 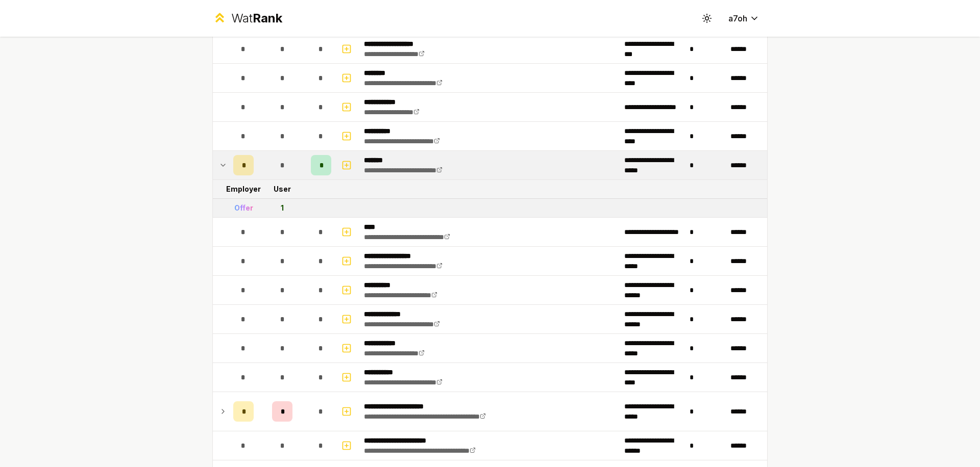 What do you see at coordinates (282, 189) in the screenshot?
I see `td: User` at bounding box center [282, 189].